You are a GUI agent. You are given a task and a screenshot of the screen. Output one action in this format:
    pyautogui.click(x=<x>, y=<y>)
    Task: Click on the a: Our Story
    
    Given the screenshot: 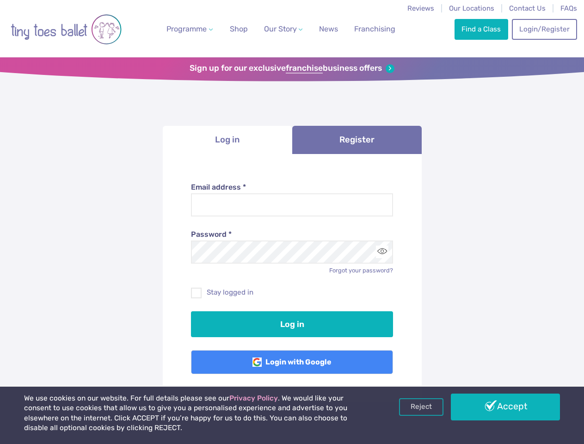 What is the action you would take?
    pyautogui.click(x=283, y=29)
    